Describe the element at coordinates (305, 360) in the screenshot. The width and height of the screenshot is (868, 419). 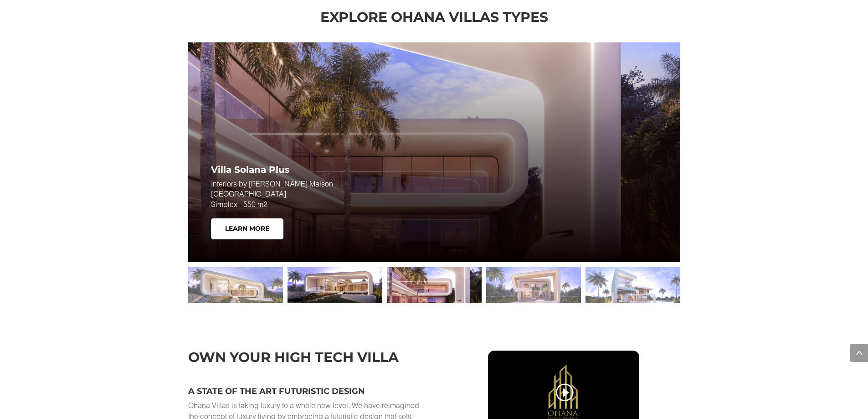
I see `h3: own your high tech villa` at that location.